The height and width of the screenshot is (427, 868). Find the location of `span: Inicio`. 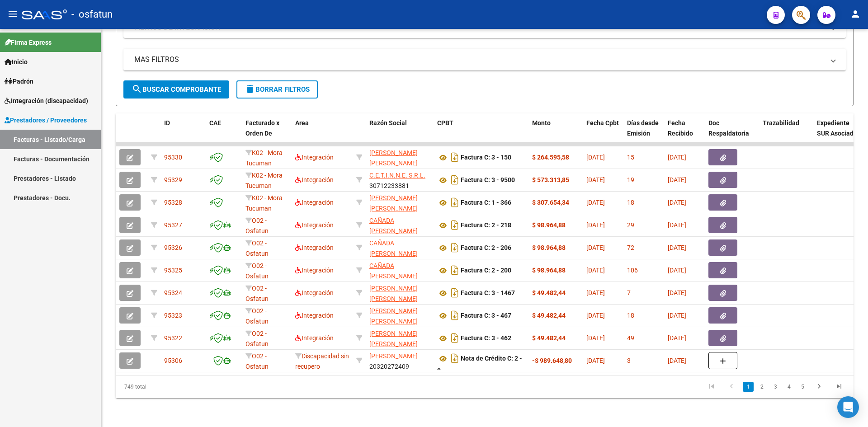

span: Inicio is located at coordinates (16, 62).